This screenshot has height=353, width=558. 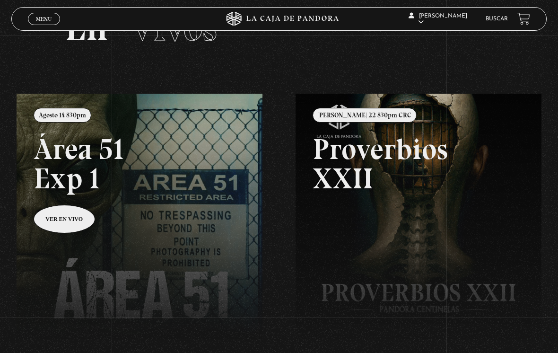 What do you see at coordinates (497, 19) in the screenshot?
I see `a: Buscar` at bounding box center [497, 19].